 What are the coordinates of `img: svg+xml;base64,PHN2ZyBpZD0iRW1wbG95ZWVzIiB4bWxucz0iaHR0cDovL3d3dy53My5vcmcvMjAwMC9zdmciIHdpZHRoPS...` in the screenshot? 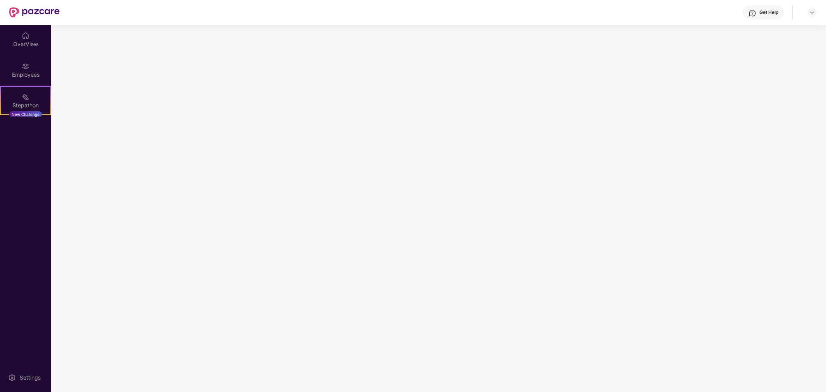 It's located at (26, 66).